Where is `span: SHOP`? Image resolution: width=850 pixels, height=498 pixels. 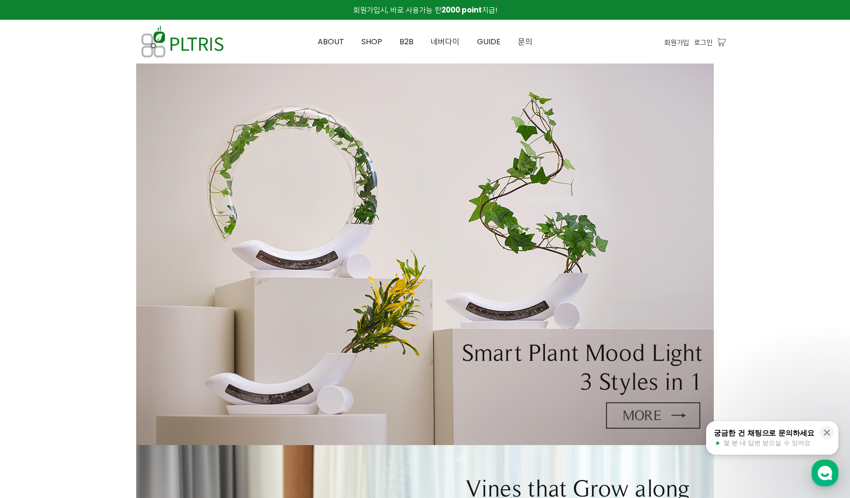 span: SHOP is located at coordinates (371, 41).